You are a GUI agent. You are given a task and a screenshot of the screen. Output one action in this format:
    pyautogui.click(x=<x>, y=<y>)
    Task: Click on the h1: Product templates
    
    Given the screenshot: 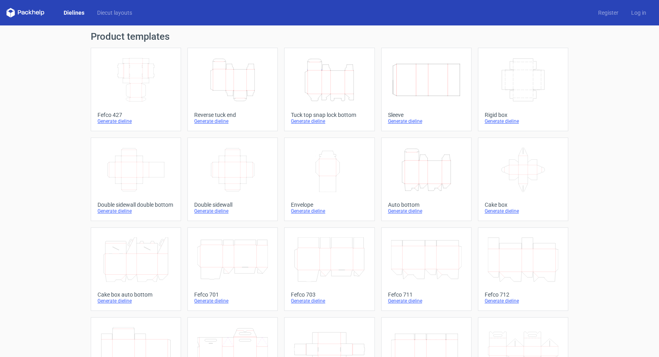 What is the action you would take?
    pyautogui.click(x=329, y=37)
    